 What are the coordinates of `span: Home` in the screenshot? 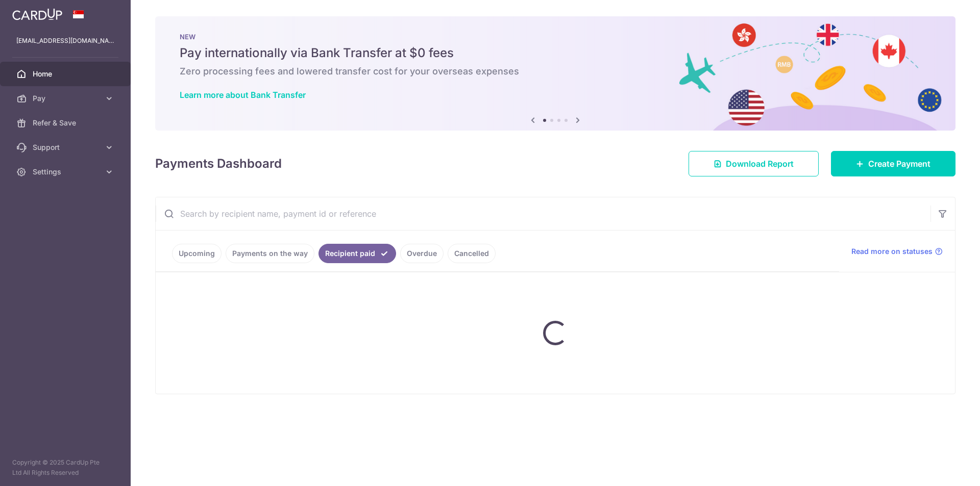 It's located at (66, 74).